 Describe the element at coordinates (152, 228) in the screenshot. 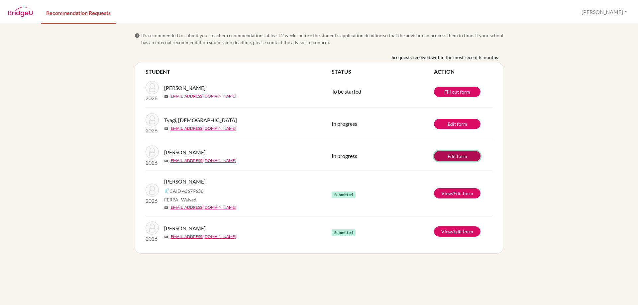

I see `img: Zaitman, Alon` at that location.